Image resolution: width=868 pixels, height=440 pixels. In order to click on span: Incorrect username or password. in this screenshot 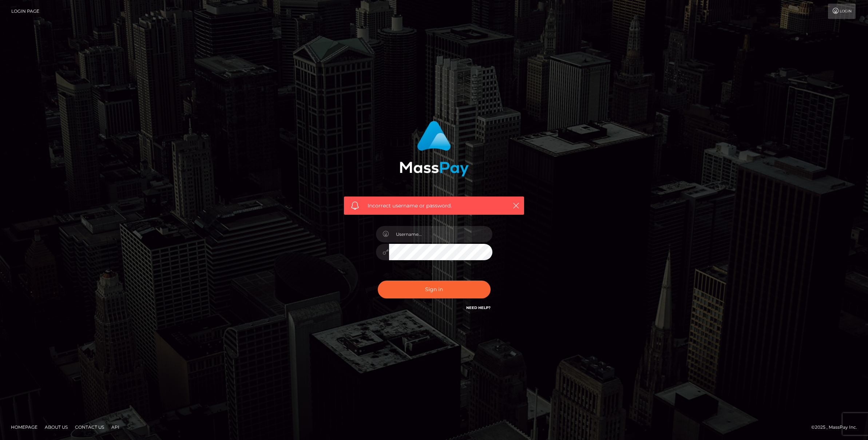, I will do `click(434, 205)`.